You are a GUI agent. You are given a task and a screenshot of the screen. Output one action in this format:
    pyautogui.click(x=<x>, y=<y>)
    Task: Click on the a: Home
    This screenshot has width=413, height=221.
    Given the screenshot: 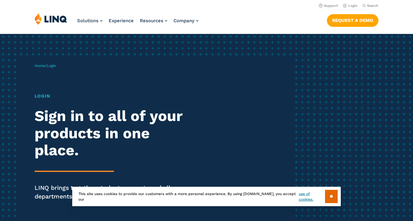 What is the action you would take?
    pyautogui.click(x=40, y=66)
    